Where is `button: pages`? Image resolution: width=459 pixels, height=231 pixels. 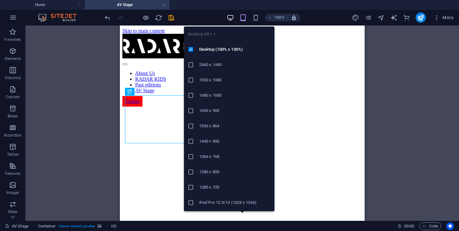 button: pages is located at coordinates (369, 18).